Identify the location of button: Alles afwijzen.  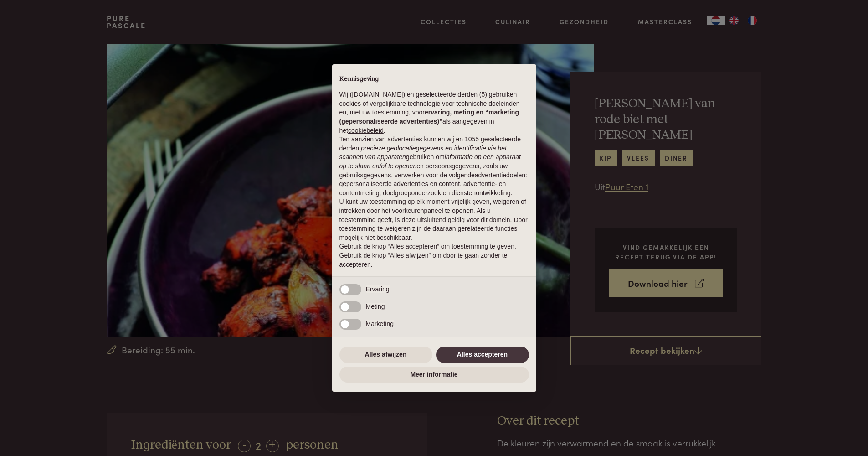
(386, 355).